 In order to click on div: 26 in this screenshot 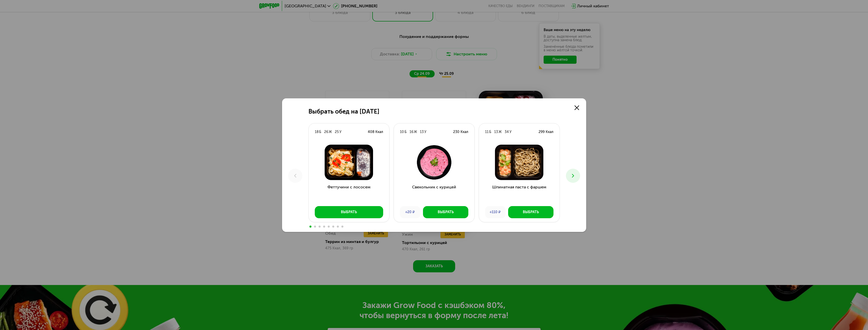, I will do `click(326, 132)`.